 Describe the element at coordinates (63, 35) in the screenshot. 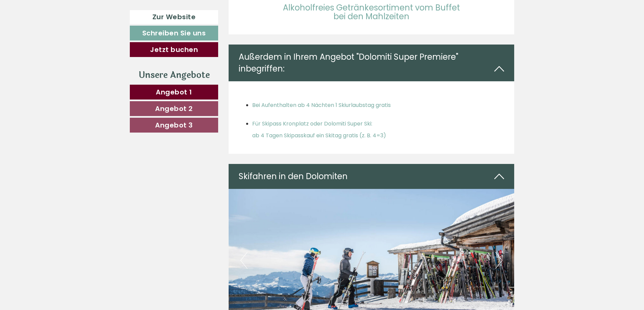

I see `small: 15:04` at that location.